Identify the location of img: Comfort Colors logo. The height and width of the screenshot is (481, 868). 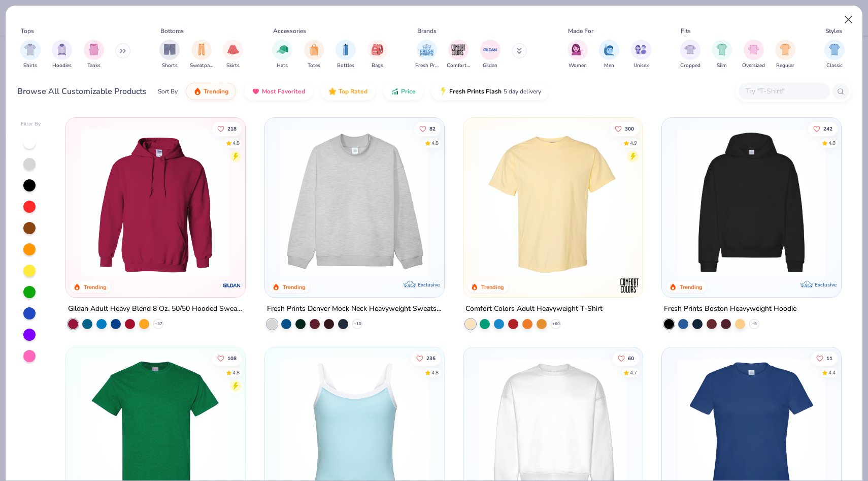
(629, 285).